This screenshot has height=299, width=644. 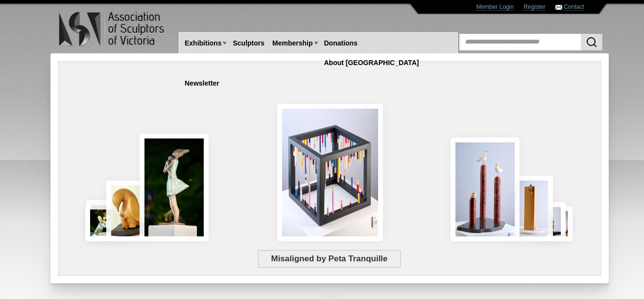 What do you see at coordinates (573, 7) in the screenshot?
I see `a: Contact` at bounding box center [573, 7].